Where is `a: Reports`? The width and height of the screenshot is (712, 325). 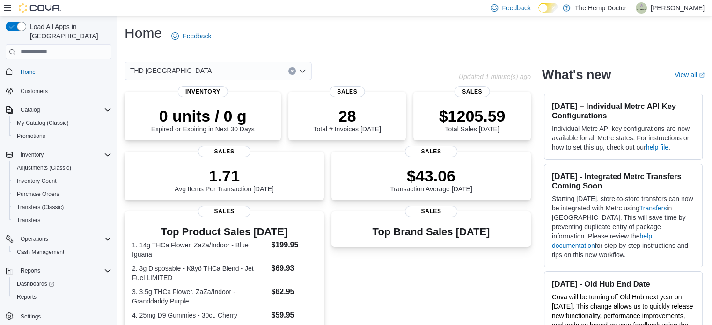 a: Reports is located at coordinates (27, 297).